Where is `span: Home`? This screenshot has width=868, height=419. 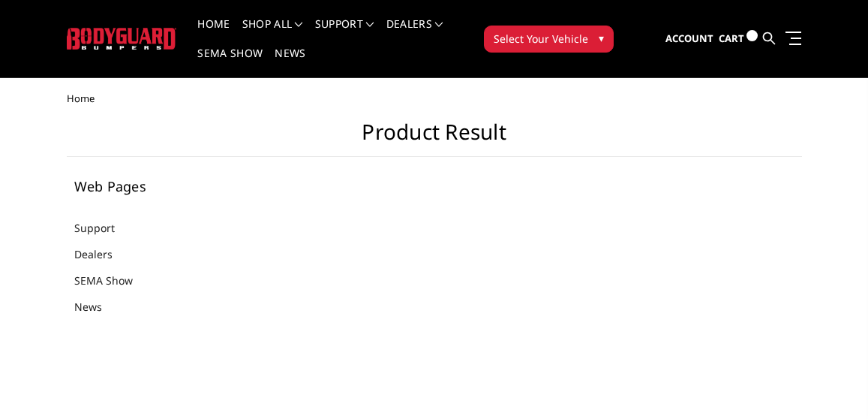
span: Home is located at coordinates (80, 98).